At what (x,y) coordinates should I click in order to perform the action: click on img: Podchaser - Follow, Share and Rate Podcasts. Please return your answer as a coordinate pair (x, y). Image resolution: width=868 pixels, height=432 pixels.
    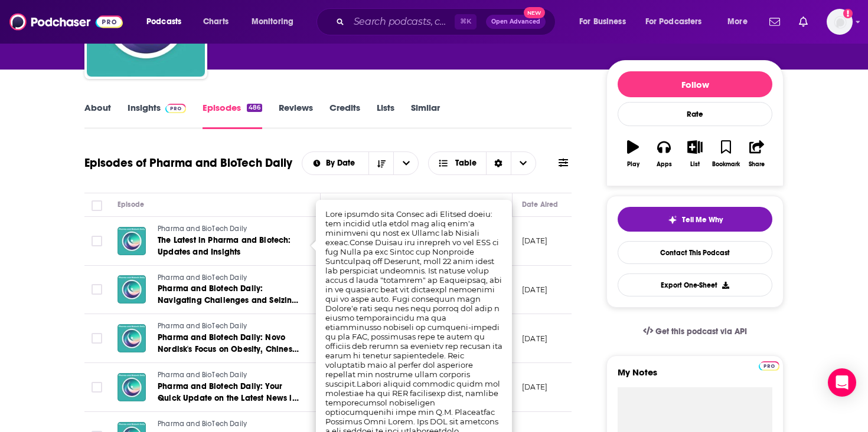
    Looking at the image, I should click on (66, 22).